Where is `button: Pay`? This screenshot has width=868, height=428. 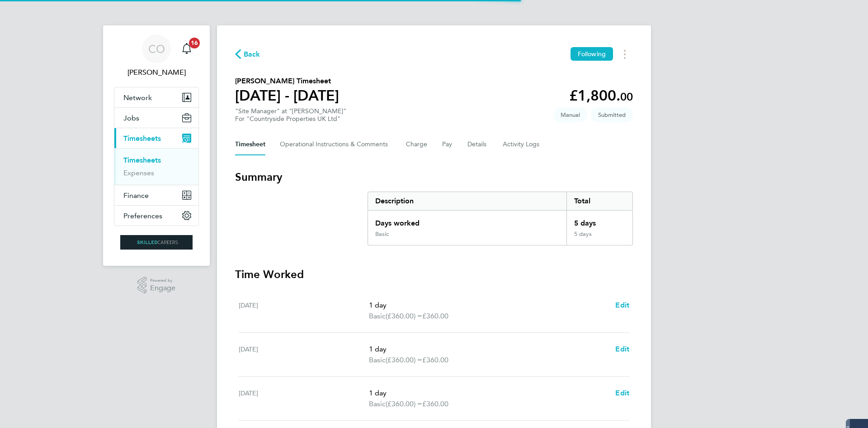
button: Pay is located at coordinates (448, 144).